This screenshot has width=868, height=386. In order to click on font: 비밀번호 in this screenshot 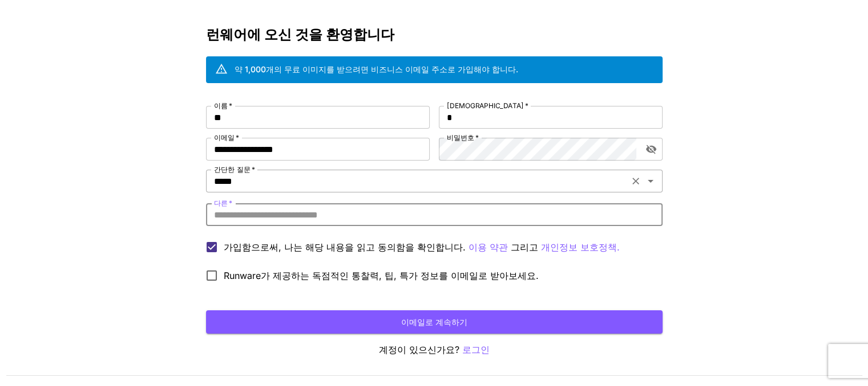, I will do `click(461, 137)`.